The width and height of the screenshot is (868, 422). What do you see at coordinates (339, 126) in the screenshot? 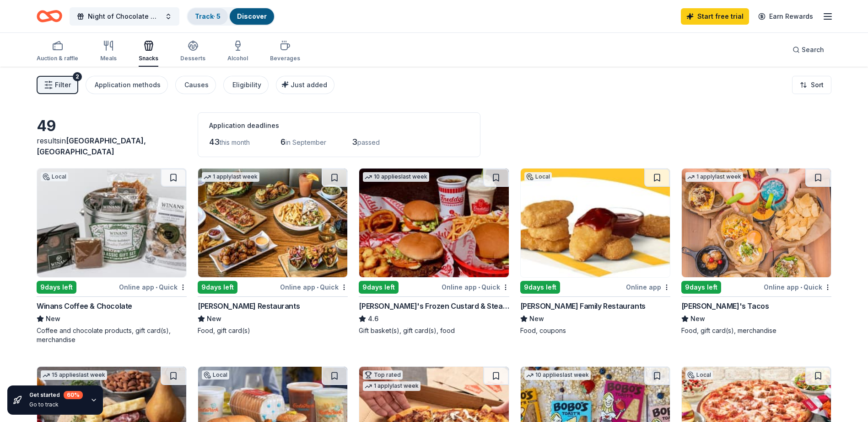
I see `div: Application deadlines` at bounding box center [339, 126].